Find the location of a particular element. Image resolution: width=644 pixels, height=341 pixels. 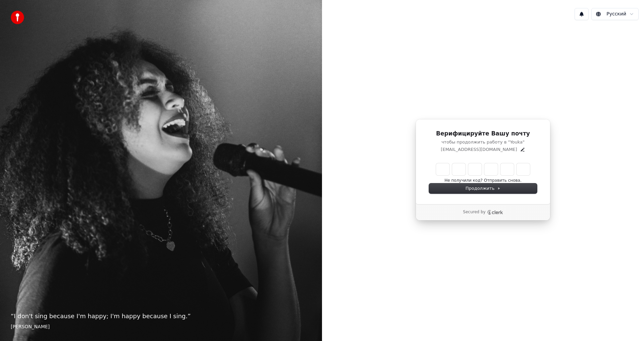

button: Не получили код? Отправить снова. is located at coordinates (483, 181).